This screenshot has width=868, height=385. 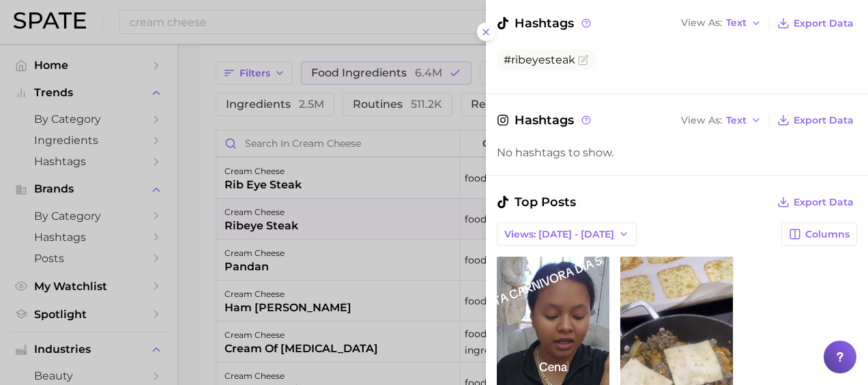 I want to click on div: No hashtags to show., so click(x=676, y=152).